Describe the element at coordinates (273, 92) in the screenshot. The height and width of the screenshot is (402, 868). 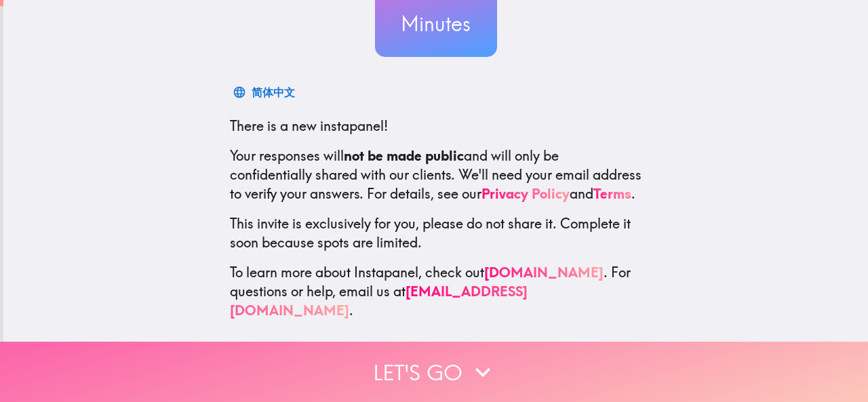
I see `div: 简体中文` at that location.